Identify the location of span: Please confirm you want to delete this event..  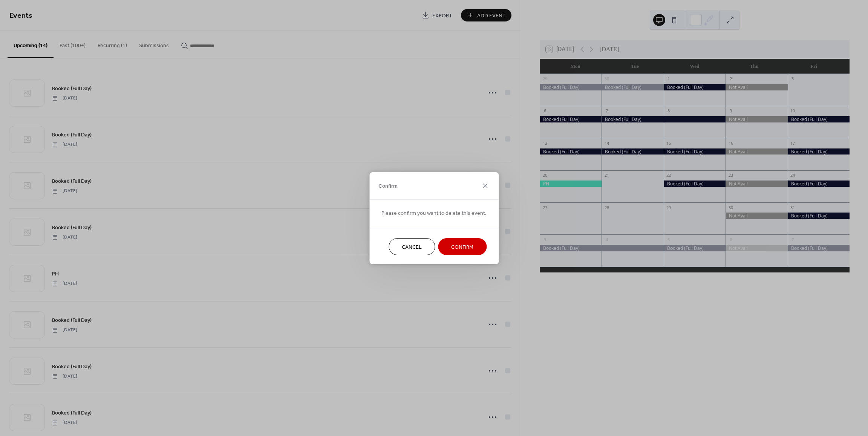
(434, 213).